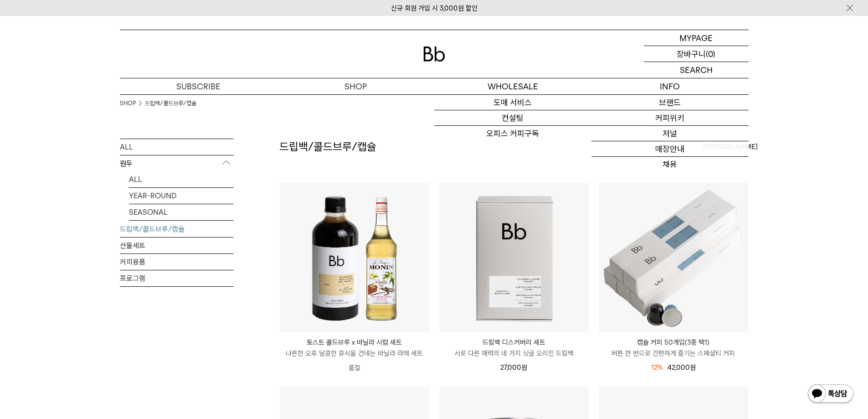  I want to click on a: 오피스 커피구독, so click(512, 133).